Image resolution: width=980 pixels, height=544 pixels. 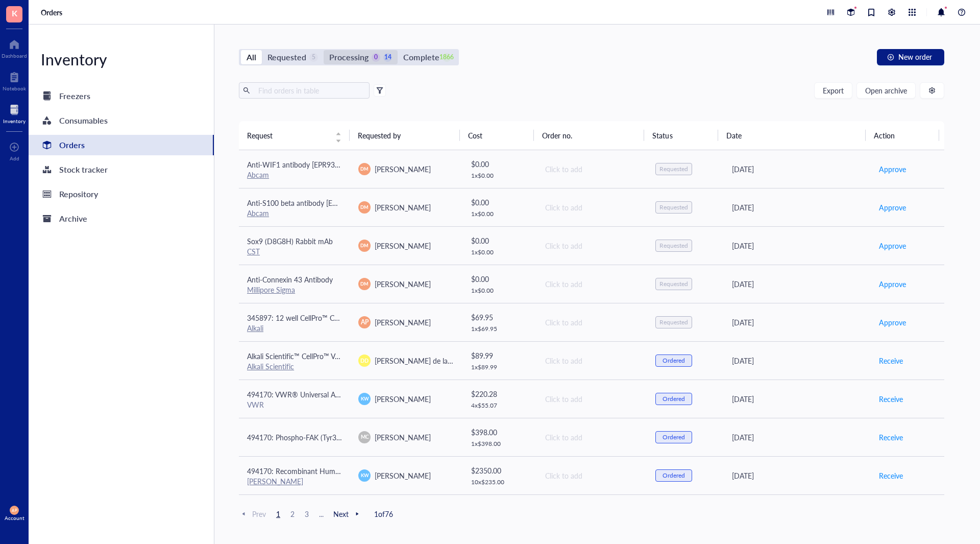 What do you see at coordinates (886, 90) in the screenshot?
I see `button: Open archive` at bounding box center [886, 90].